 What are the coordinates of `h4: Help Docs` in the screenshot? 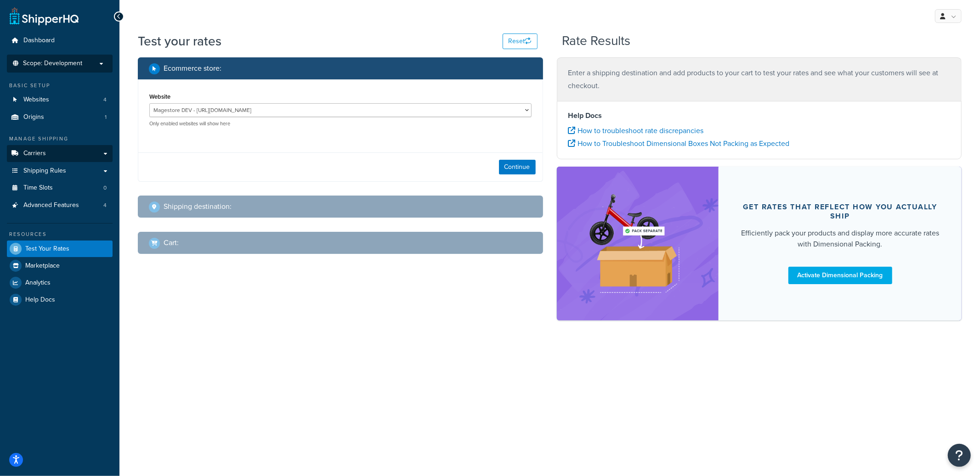 It's located at (759, 115).